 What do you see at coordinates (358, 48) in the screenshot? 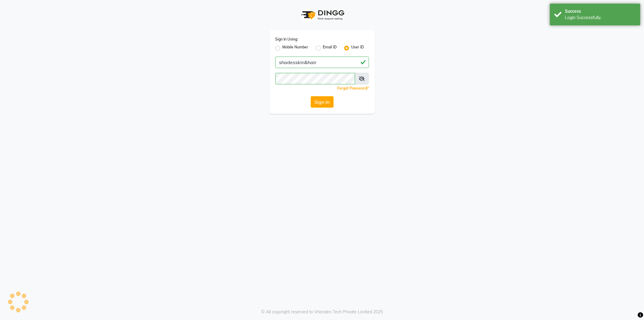
I see `label: User ID` at bounding box center [358, 48].